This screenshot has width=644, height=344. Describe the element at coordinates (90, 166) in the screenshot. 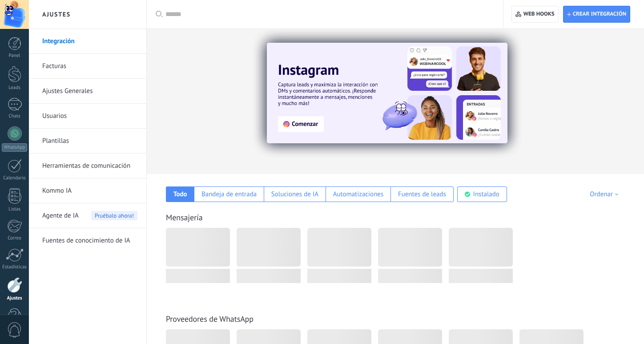

I see `a: Herramientas de comunicación` at that location.